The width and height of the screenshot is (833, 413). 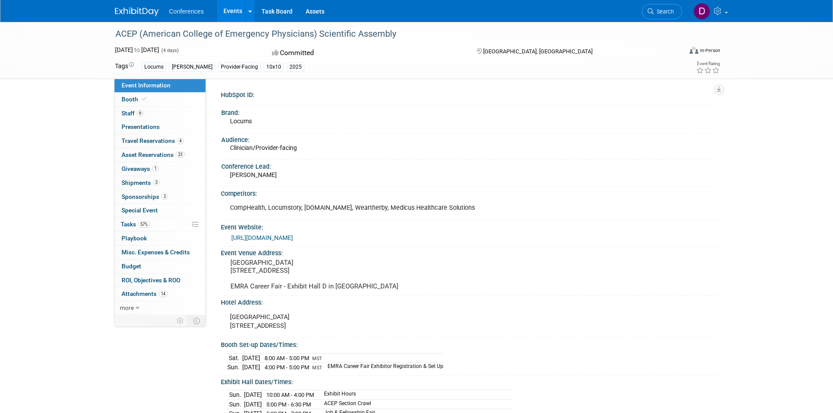 What do you see at coordinates (415, 395) in the screenshot?
I see `td: Exhibit Hours` at bounding box center [415, 395].